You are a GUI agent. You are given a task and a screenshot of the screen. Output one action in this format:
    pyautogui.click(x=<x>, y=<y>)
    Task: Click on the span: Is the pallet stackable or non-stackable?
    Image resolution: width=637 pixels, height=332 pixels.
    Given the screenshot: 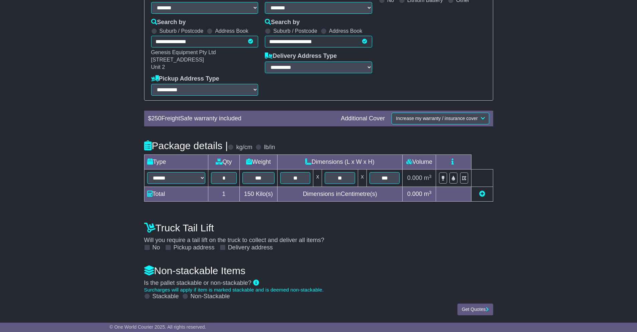 What is the action you would take?
    pyautogui.click(x=198, y=283)
    